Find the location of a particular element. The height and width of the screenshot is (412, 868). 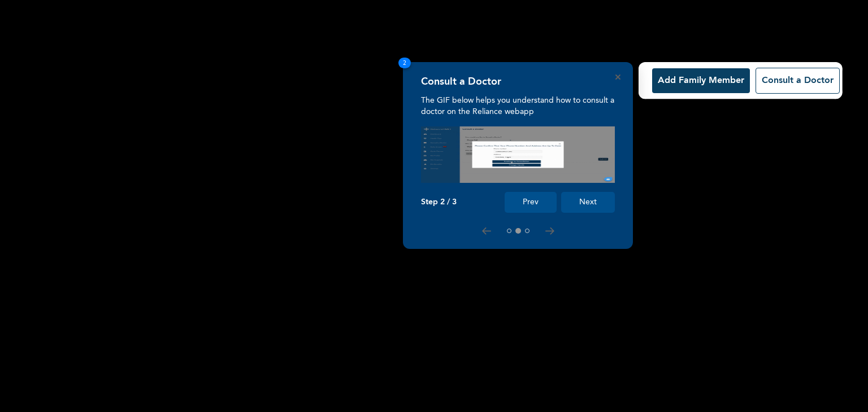

h4: Consult a Doctor is located at coordinates (461, 82).